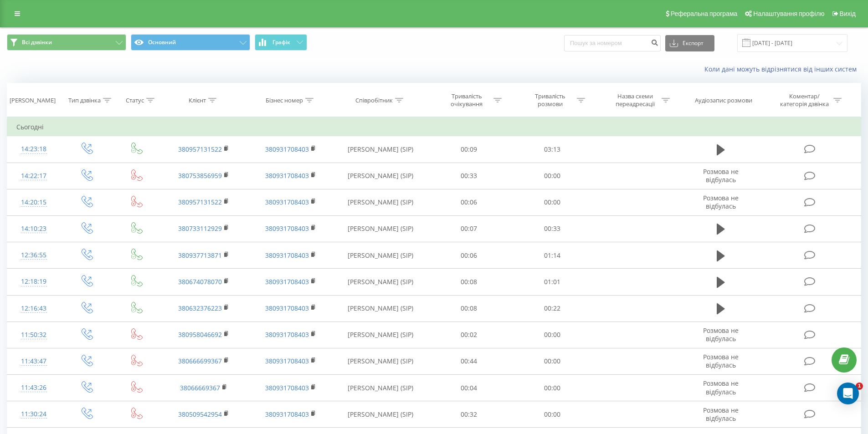 This screenshot has width=868, height=434. What do you see at coordinates (34, 387) in the screenshot?
I see `div: 11:43:26` at bounding box center [34, 387].